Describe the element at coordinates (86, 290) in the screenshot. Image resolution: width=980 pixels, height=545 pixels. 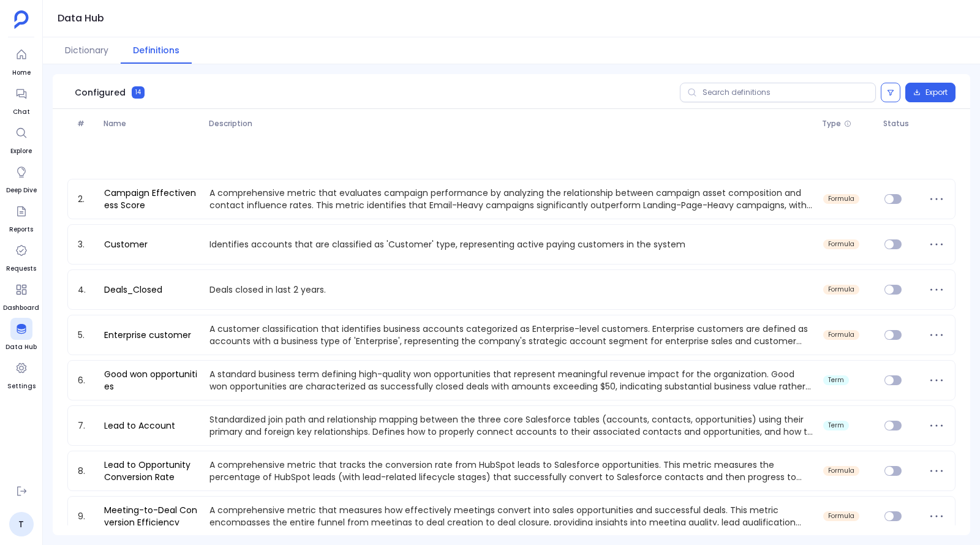
I see `span: 4.` at that location.